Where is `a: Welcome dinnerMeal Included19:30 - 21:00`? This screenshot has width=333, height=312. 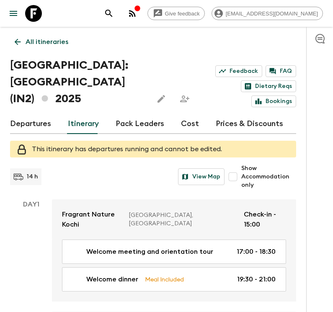
a: Welcome dinnerMeal Included19:30 - 21:00 is located at coordinates (174, 280).